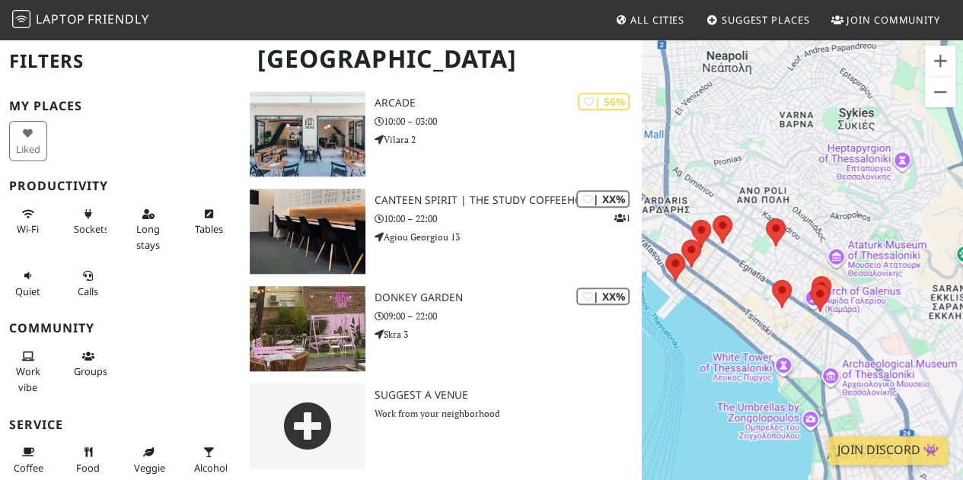  I want to click on p: 10:00 – 22:00, so click(508, 218).